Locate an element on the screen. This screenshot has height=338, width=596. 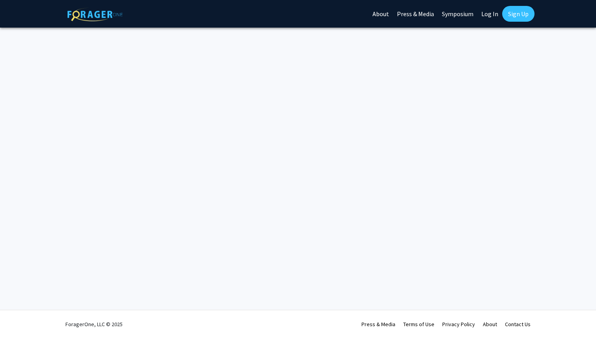
a: Privacy Policy is located at coordinates (459, 324).